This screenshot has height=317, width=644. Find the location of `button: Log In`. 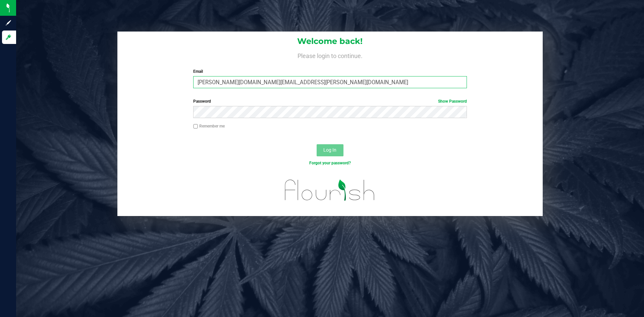

button: Log In is located at coordinates (330, 150).